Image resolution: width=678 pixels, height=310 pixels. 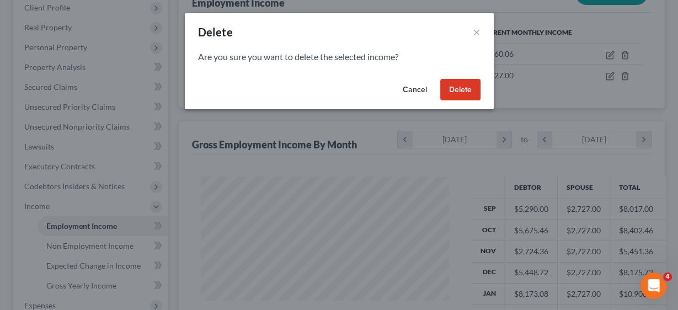 I want to click on button: Delete, so click(x=460, y=90).